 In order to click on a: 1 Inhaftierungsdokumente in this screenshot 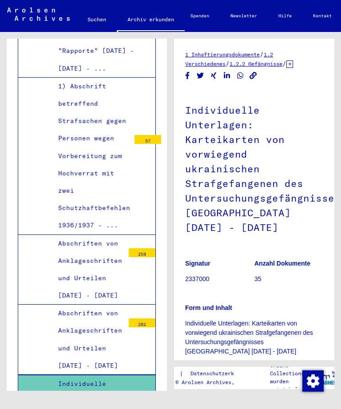, I will do `click(222, 54)`.